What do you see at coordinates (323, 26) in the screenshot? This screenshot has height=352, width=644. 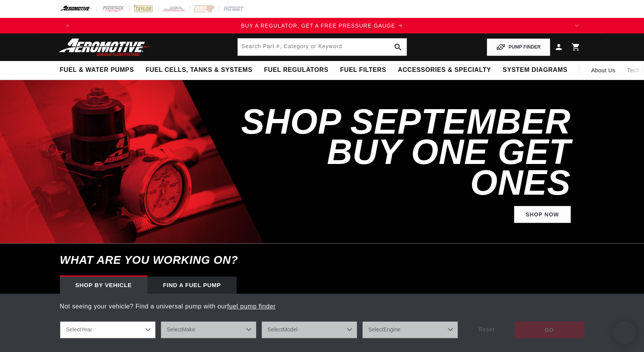 I see `div: 1 of 4` at bounding box center [323, 26].